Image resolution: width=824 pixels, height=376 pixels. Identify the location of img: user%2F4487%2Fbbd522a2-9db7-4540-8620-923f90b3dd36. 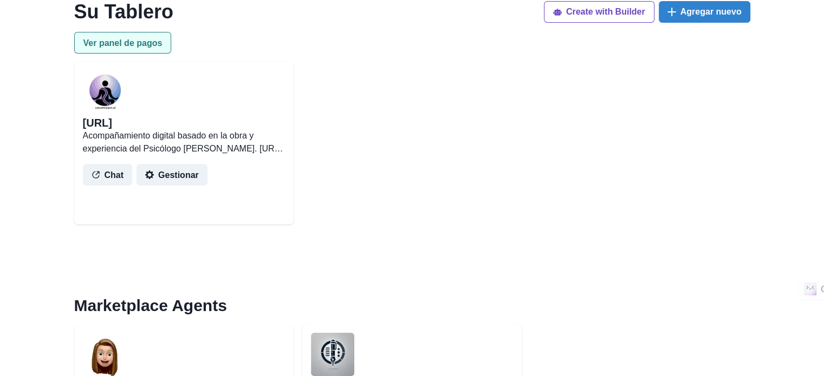
(105, 93).